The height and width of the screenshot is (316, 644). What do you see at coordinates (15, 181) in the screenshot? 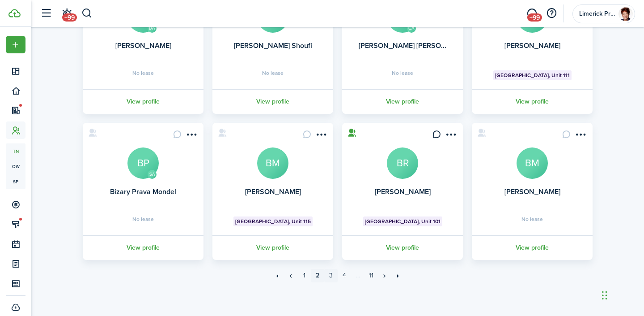
I see `span: sp` at bounding box center [15, 181].